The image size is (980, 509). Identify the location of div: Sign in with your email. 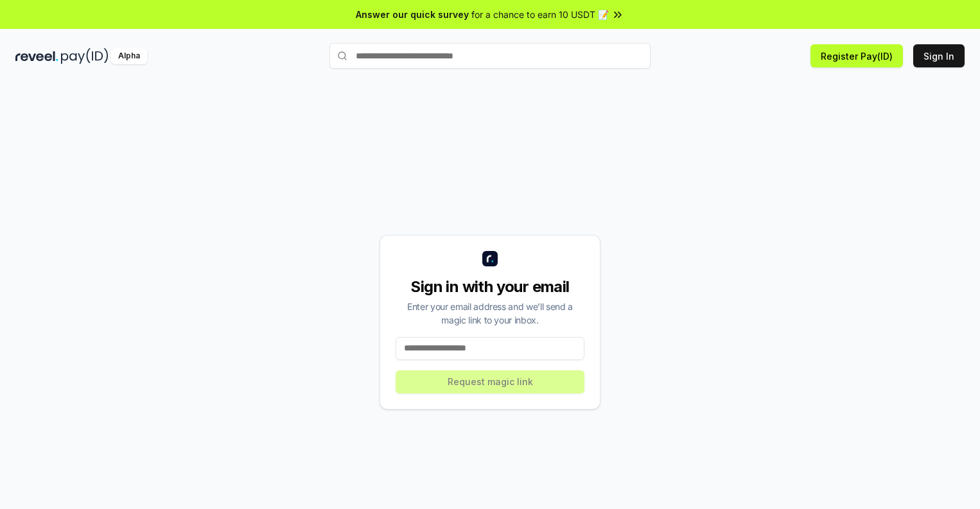
(490, 287).